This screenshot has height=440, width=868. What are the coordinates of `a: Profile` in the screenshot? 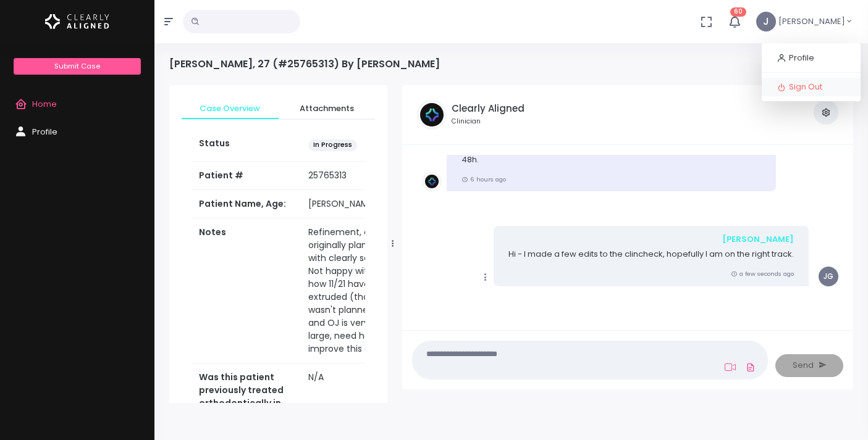 It's located at (811, 57).